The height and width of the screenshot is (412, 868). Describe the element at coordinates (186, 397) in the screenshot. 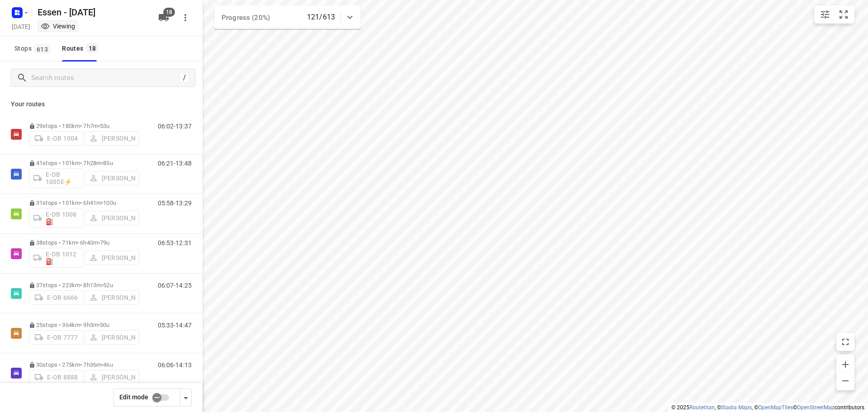

I see `div: Driver app settings` at that location.